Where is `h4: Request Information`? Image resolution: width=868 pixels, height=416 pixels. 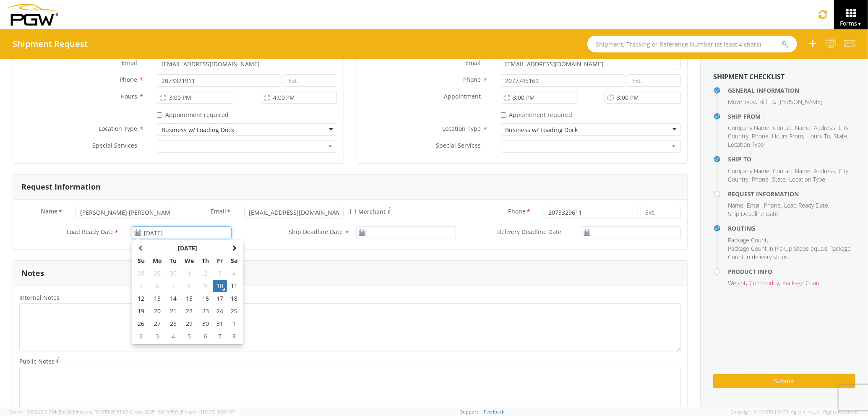
h4: Request Information is located at coordinates (792, 194).